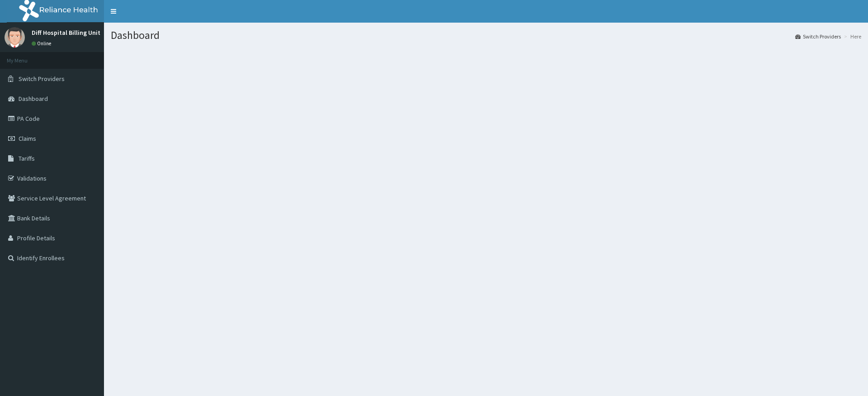 This screenshot has height=396, width=868. What do you see at coordinates (852, 36) in the screenshot?
I see `li: Here` at bounding box center [852, 36].